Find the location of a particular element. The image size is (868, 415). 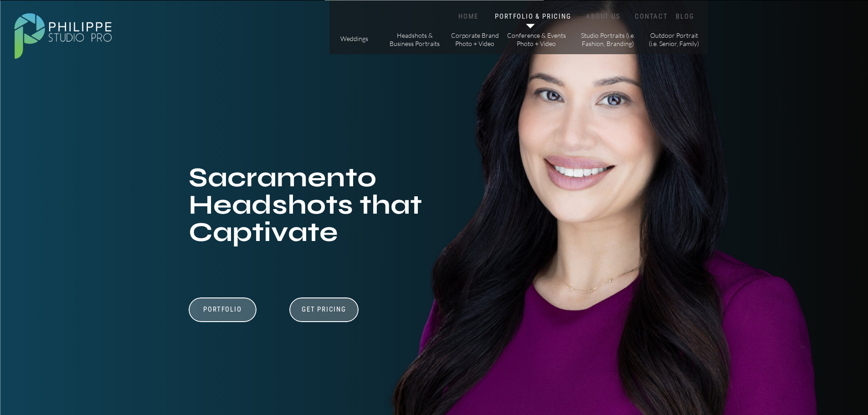

a: CONTACT is located at coordinates (652, 17).